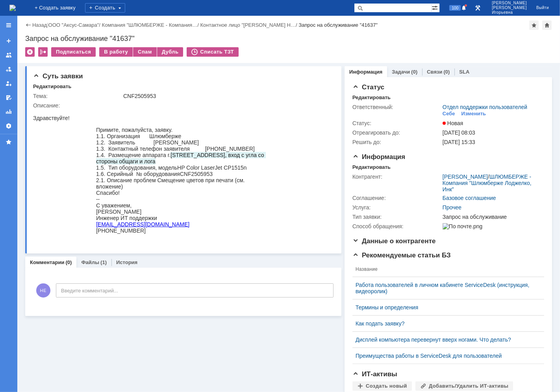 The height and width of the screenshot is (392, 560). What do you see at coordinates (227, 96) in the screenshot?
I see `div: CNF2505953` at bounding box center [227, 96].